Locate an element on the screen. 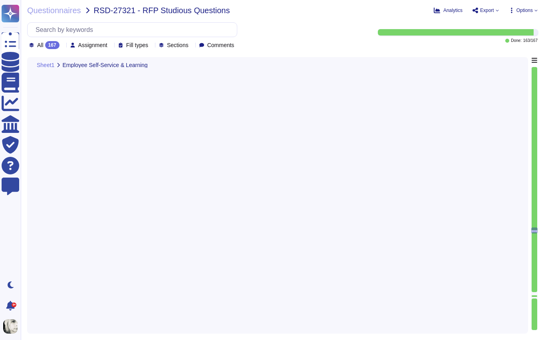 Image resolution: width=544 pixels, height=340 pixels. span: Export is located at coordinates (487, 10).